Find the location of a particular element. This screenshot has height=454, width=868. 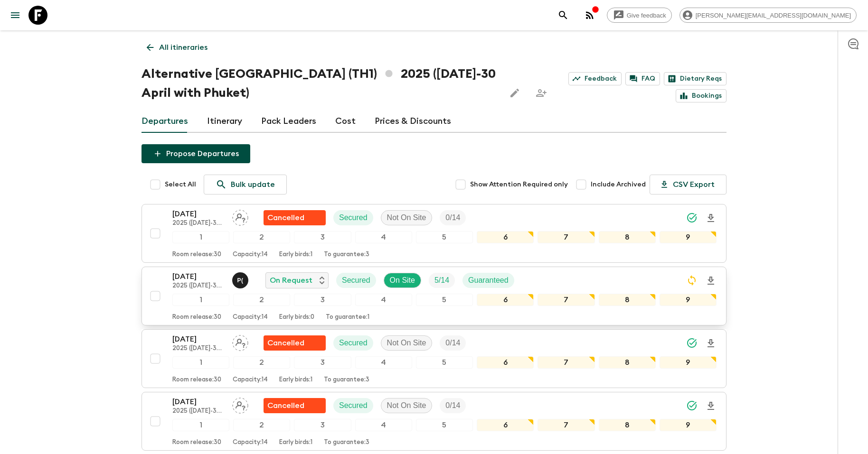

span: Select All is located at coordinates (180, 185).